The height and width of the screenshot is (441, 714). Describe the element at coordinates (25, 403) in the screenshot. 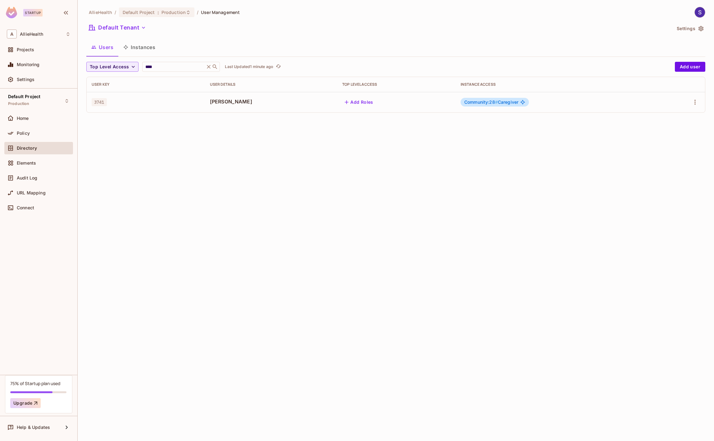

I see `button: Upgrade` at that location.